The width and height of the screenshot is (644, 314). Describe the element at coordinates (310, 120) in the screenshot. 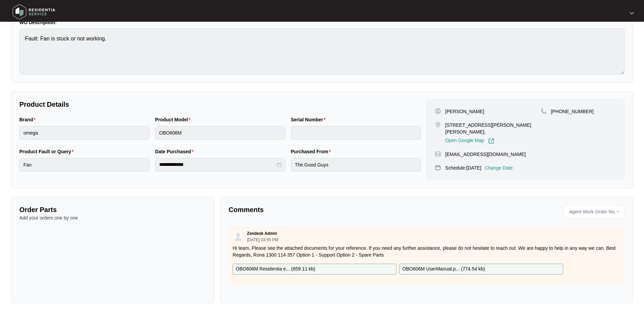

I see `label: Serial Number` at that location.